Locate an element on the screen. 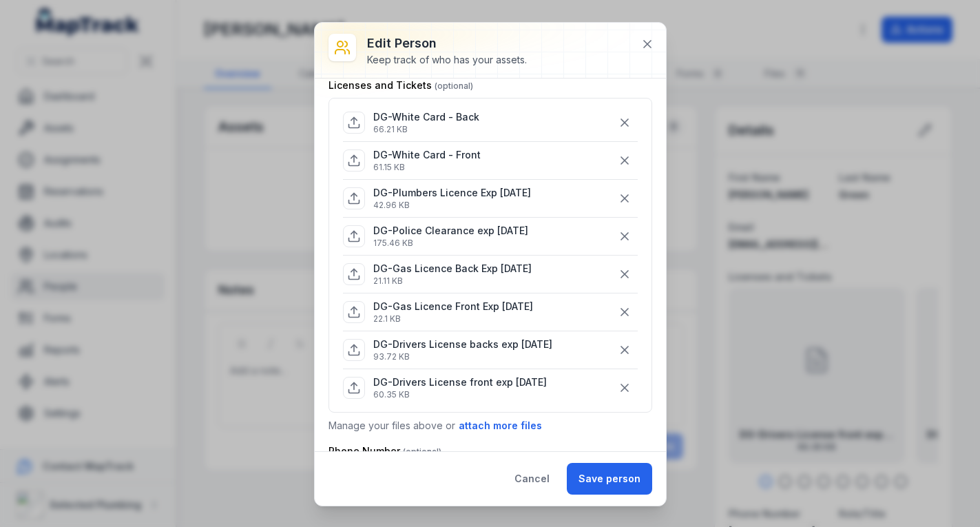 This screenshot has height=527, width=980. p: 42.96 KB is located at coordinates (451, 206).